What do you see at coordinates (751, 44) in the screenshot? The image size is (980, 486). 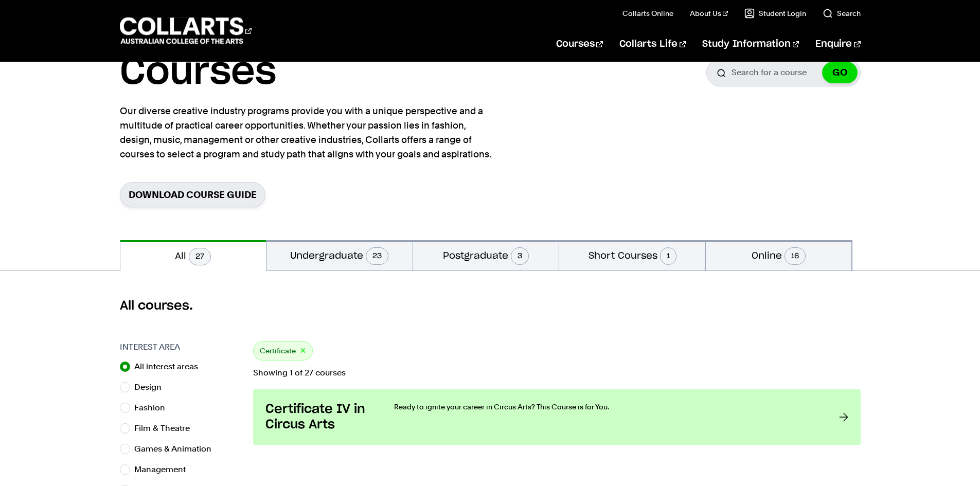 I see `a: Study Information` at bounding box center [751, 44].